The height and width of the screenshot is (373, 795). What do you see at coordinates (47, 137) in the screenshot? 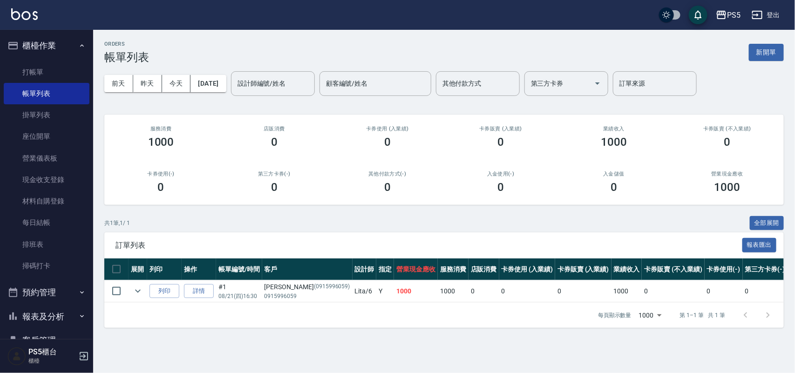
I see `a: 座位開單` at bounding box center [47, 137].